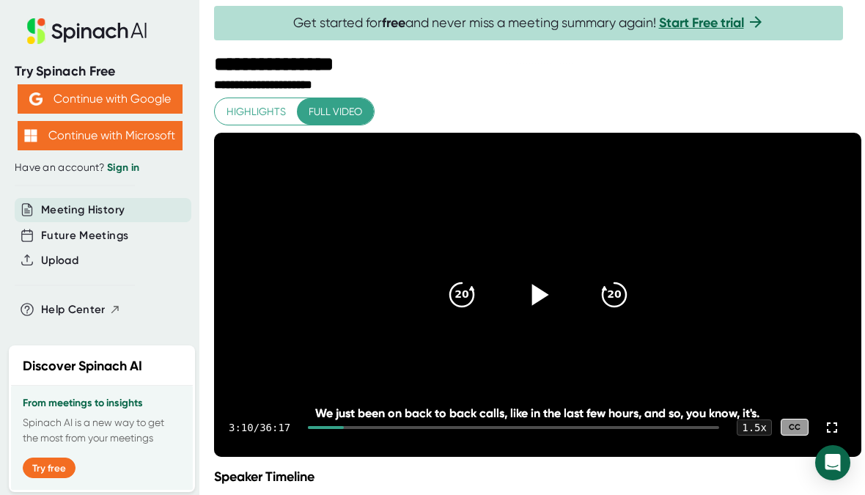 This screenshot has width=865, height=495. I want to click on div: CC, so click(795, 427).